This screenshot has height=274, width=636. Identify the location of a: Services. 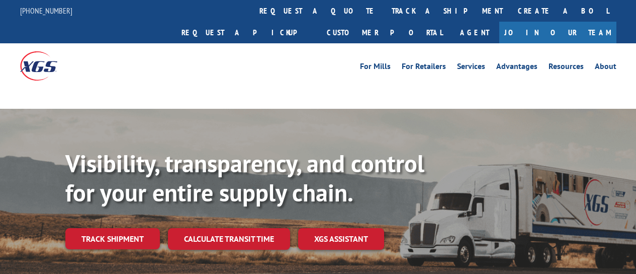
(471, 68).